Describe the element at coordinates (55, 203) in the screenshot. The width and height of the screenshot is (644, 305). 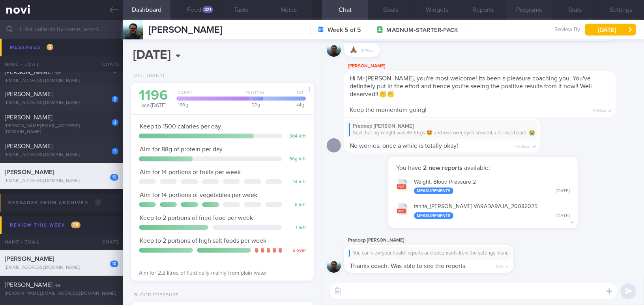
I see `div: Messages from Archived` at that location.